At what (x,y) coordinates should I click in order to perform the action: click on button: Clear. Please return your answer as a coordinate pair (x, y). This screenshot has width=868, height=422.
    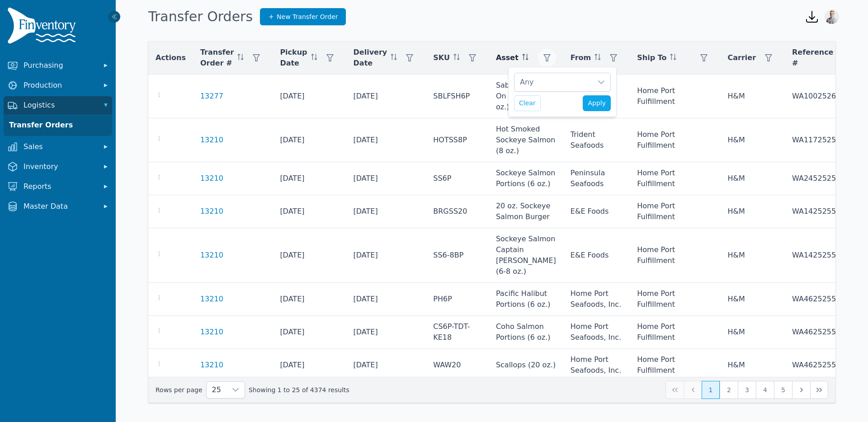
    Looking at the image, I should click on (527, 103).